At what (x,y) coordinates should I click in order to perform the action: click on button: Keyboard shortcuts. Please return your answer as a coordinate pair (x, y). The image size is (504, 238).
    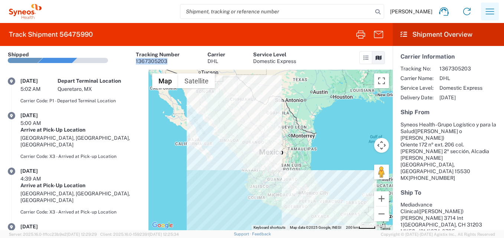
    Looking at the image, I should click on (269, 228).